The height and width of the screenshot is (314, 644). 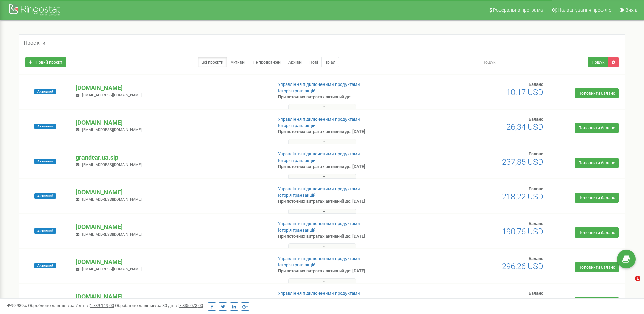 I want to click on a: Тріал, so click(x=330, y=62).